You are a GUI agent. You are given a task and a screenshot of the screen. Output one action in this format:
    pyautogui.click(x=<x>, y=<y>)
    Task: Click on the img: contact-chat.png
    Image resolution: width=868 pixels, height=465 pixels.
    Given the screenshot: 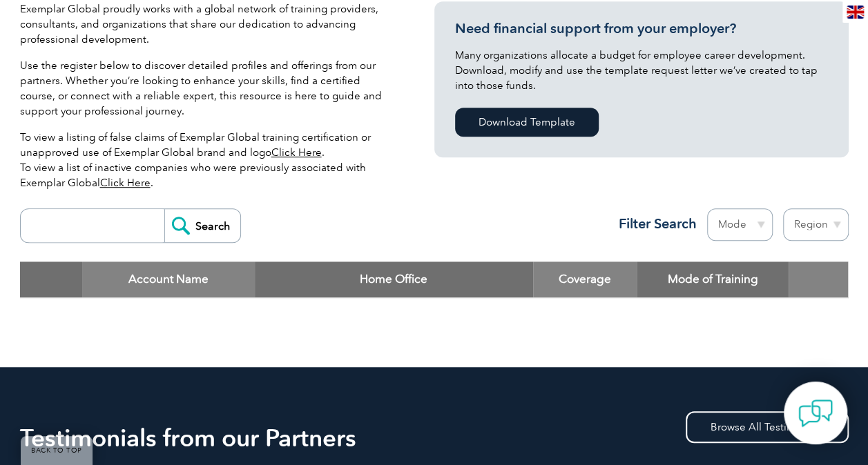 What is the action you would take?
    pyautogui.click(x=816, y=413)
    